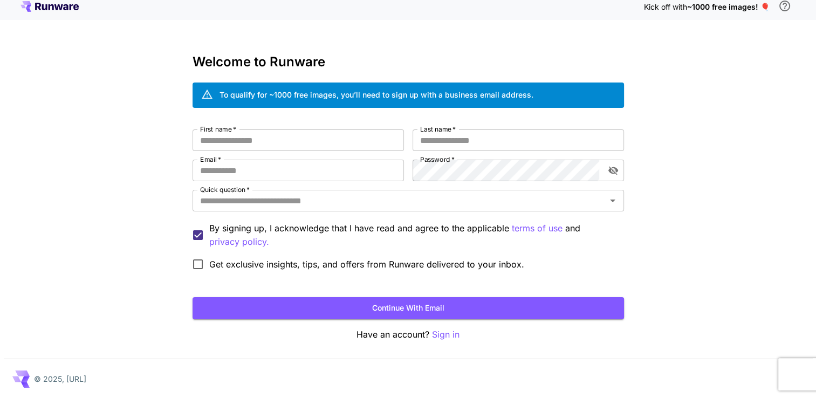 This screenshot has height=398, width=816. I want to click on p: Sign in, so click(445, 334).